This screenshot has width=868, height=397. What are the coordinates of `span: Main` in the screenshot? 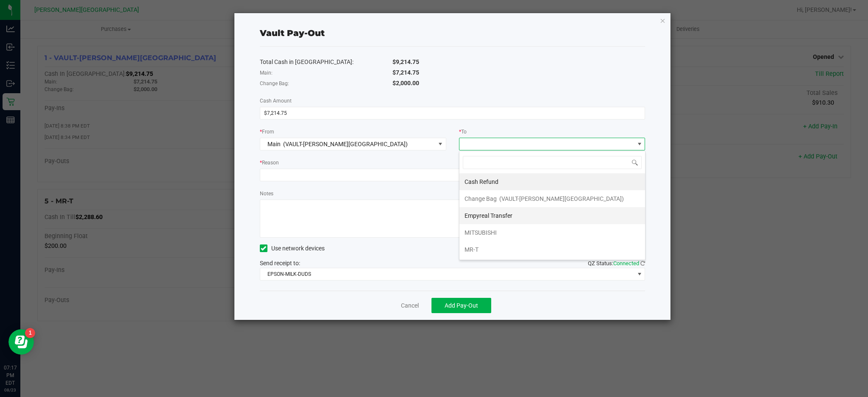 It's located at (274, 144).